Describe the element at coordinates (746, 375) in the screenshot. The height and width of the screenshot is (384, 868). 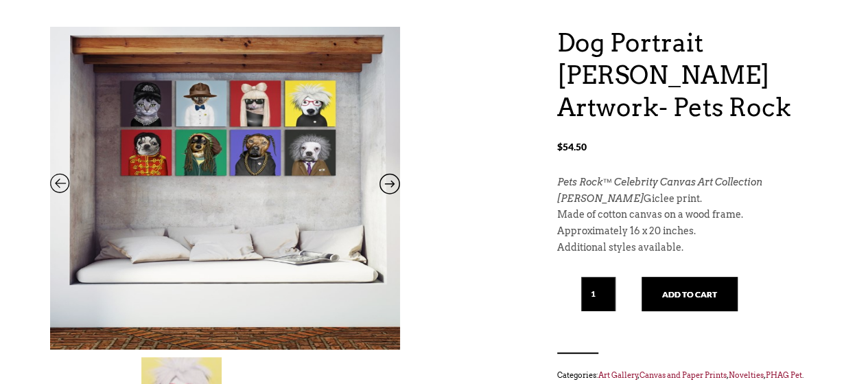
I see `a: Novelties` at that location.